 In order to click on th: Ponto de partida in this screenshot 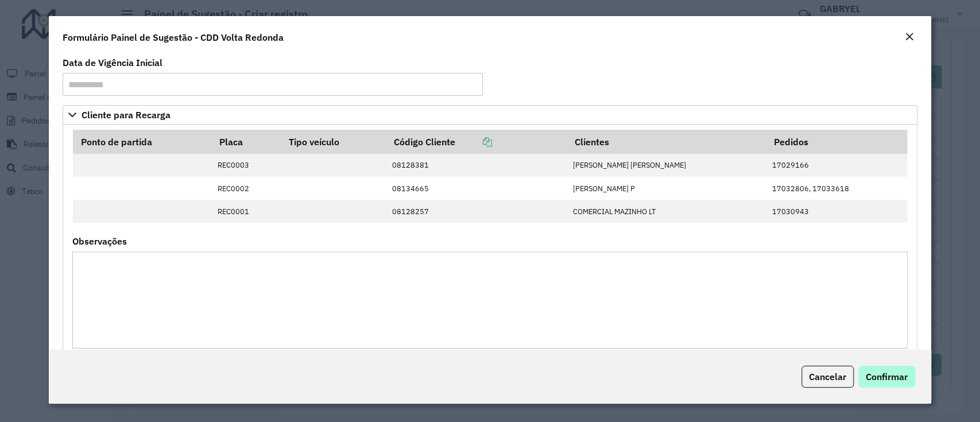, I will do `click(142, 142)`.